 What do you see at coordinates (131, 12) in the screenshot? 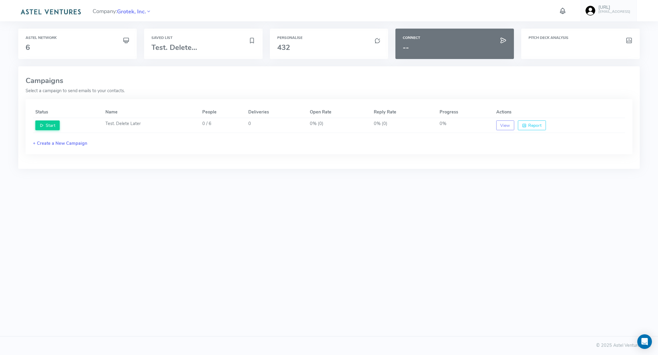
I see `span: Grotek, Inc.` at bounding box center [131, 12].